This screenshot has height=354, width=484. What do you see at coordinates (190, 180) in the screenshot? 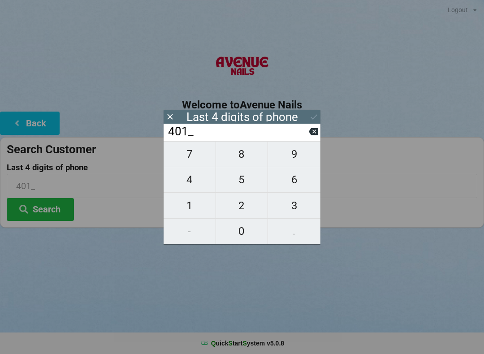
I see `span: 4` at bounding box center [190, 180].